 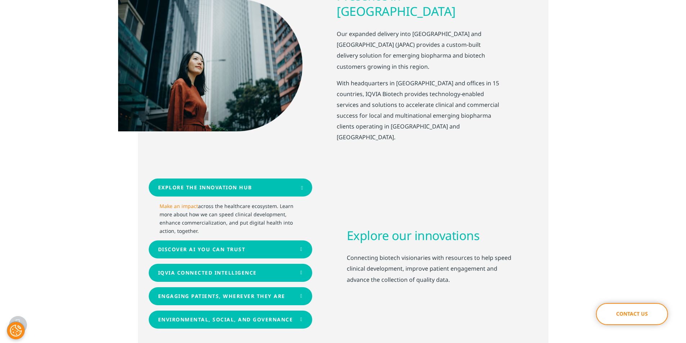 I want to click on div: Explore the Innovation Hub, so click(x=205, y=188).